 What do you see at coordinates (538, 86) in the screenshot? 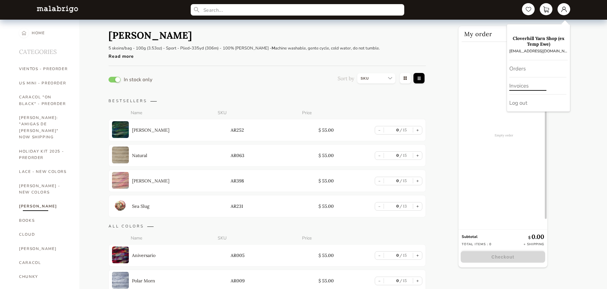
I see `a: Invoices` at bounding box center [538, 86].